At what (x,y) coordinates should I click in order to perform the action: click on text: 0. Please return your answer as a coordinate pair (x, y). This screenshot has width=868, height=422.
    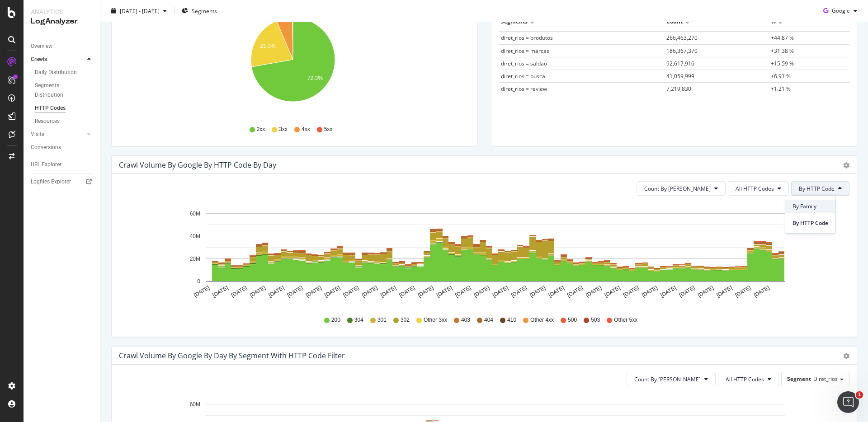
    Looking at the image, I should click on (198, 282).